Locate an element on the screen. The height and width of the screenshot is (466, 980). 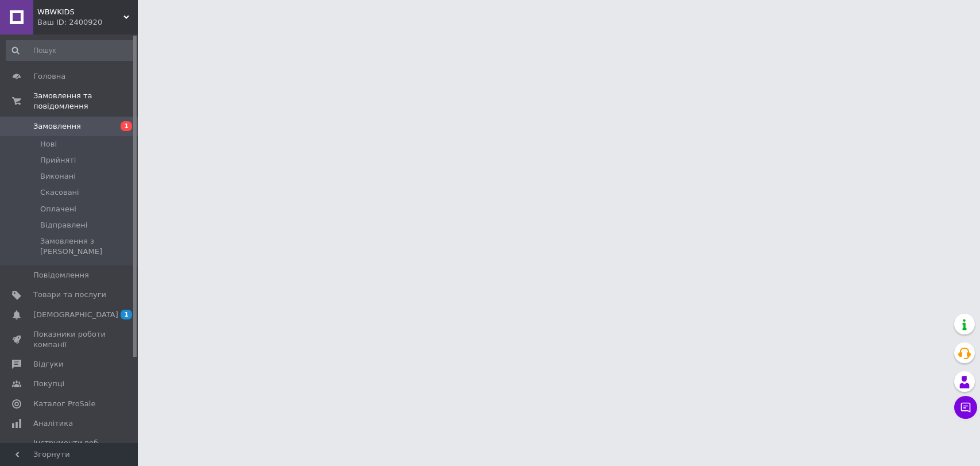
span: Замовлення та повідомлення is located at coordinates (85, 101).